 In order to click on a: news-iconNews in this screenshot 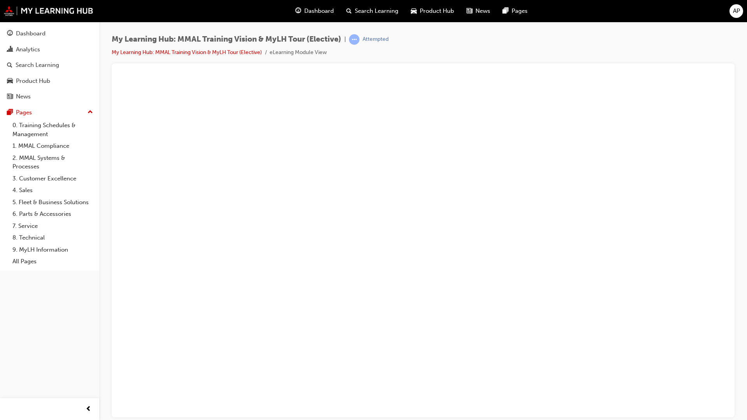, I will do `click(478, 11)`.